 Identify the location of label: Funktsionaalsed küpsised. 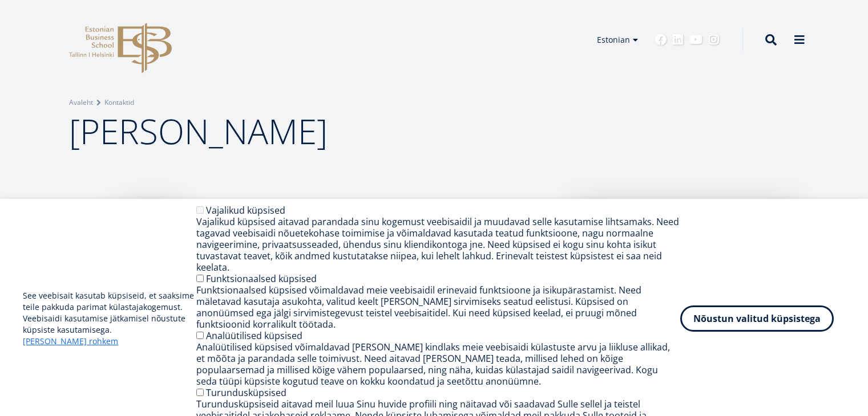
(262, 279).